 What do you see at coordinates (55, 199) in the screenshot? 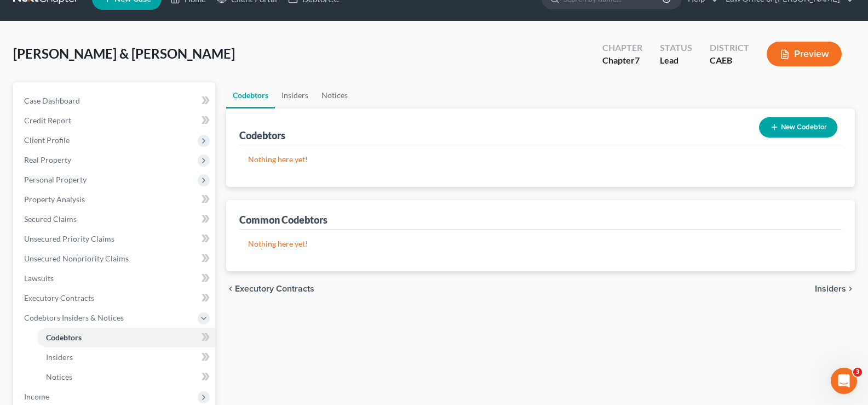
I see `span: Property Analysis` at bounding box center [55, 199].